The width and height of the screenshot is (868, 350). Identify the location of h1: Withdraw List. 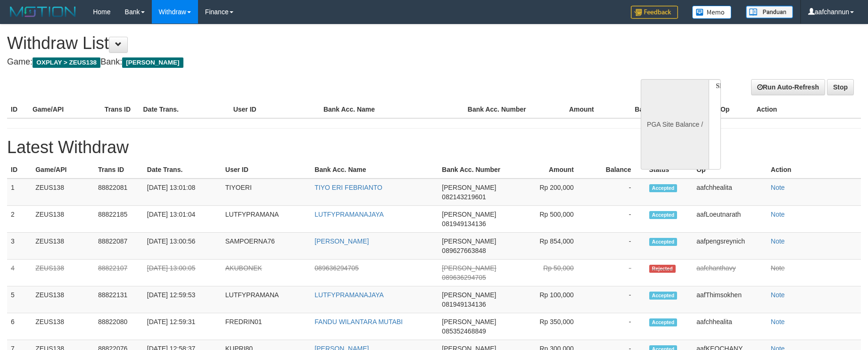
(288, 43).